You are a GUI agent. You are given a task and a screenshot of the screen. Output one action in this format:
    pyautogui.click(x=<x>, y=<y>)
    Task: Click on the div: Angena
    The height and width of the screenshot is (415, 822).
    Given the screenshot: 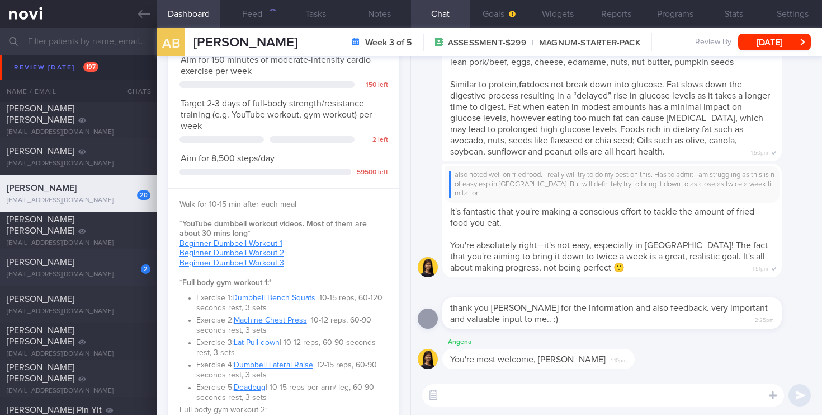 What is the action you would take?
    pyautogui.click(x=555, y=342)
    